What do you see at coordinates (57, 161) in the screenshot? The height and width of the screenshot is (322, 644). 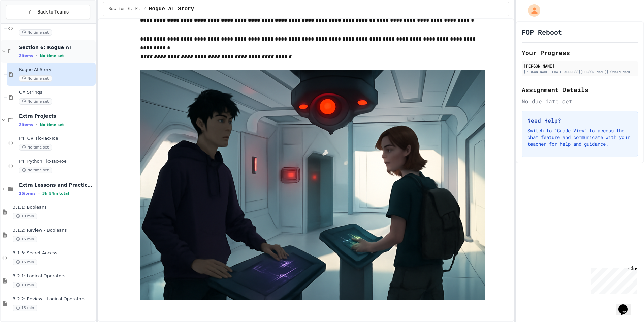 I see `span: P4: Python Tic-Tac-Toe` at bounding box center [57, 161].